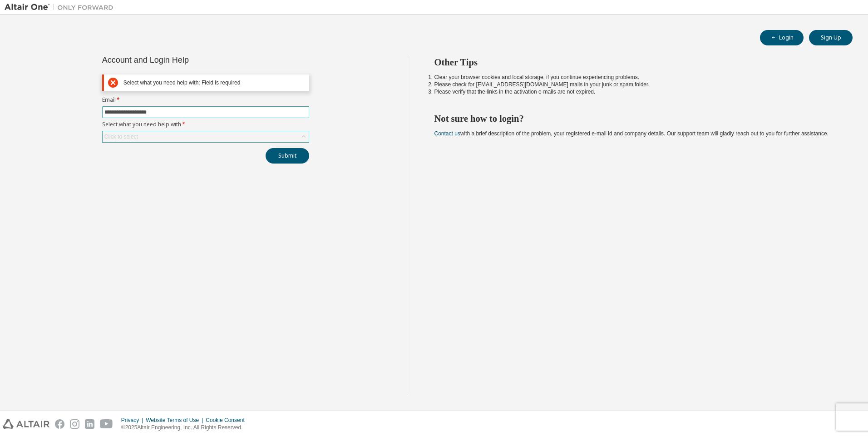 This screenshot has width=868, height=437. Describe the element at coordinates (831, 38) in the screenshot. I see `button: Sign Up` at that location.